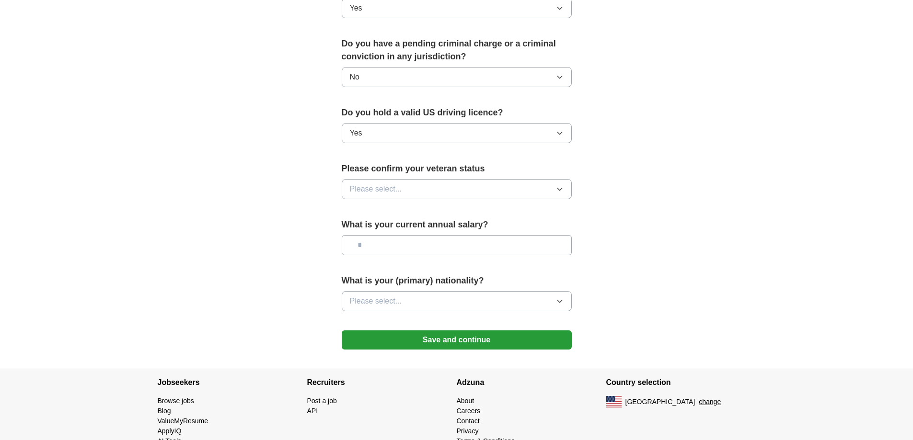 This screenshot has width=913, height=440. Describe the element at coordinates (457, 281) in the screenshot. I see `label: What is your (primary) nationality?` at that location.